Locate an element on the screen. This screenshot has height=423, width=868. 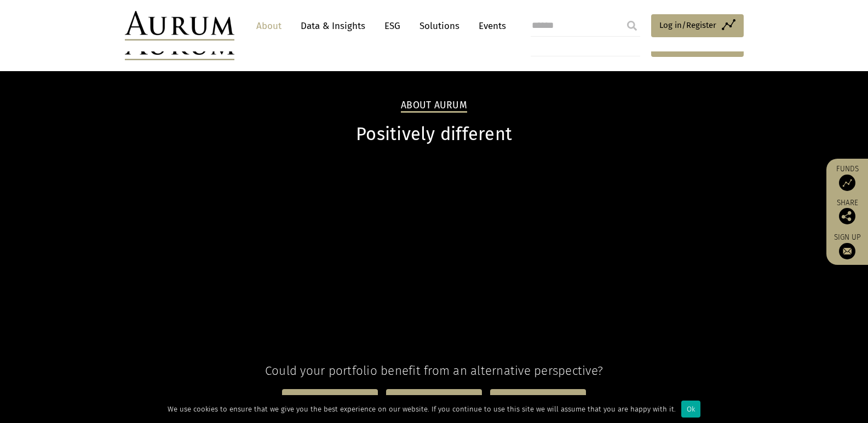
h2: About Aurum is located at coordinates (433, 106).